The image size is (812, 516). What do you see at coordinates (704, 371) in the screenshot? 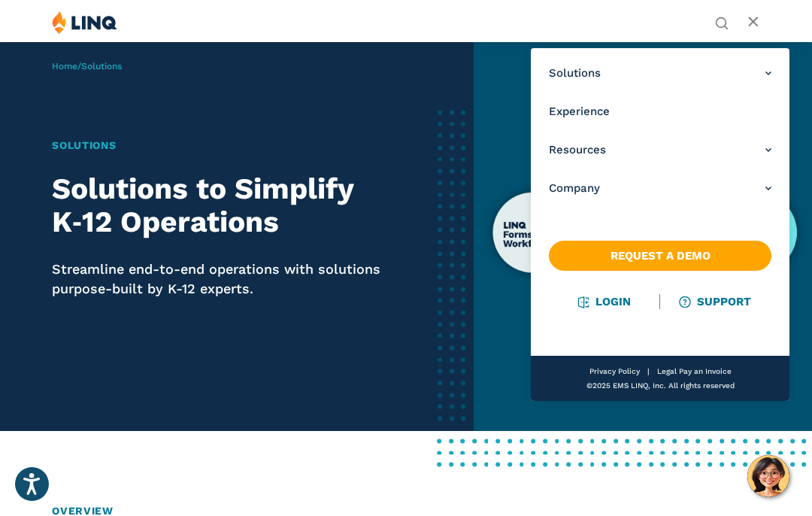
I see `a: Pay an Invoice` at bounding box center [704, 371].